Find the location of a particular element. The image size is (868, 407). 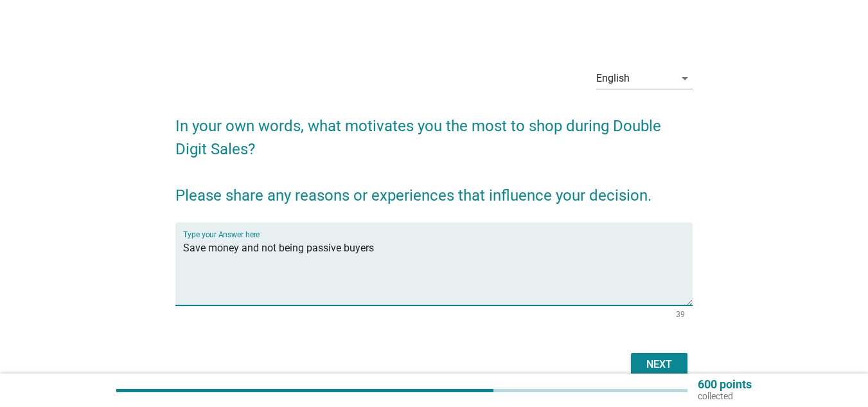

i: arrow_drop_down is located at coordinates (685, 78).